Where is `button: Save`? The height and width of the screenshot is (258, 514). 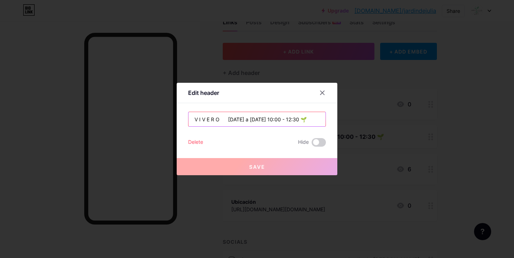
button: Save is located at coordinates (257, 167).